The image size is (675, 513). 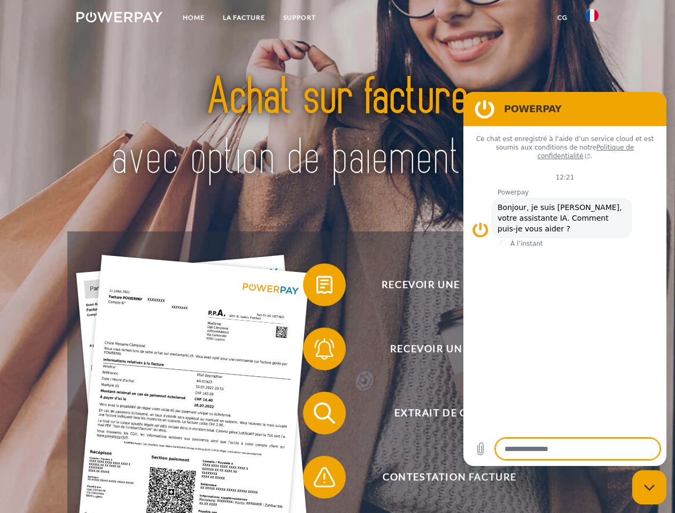 What do you see at coordinates (244, 18) in the screenshot?
I see `a: LA FACTURE` at bounding box center [244, 18].